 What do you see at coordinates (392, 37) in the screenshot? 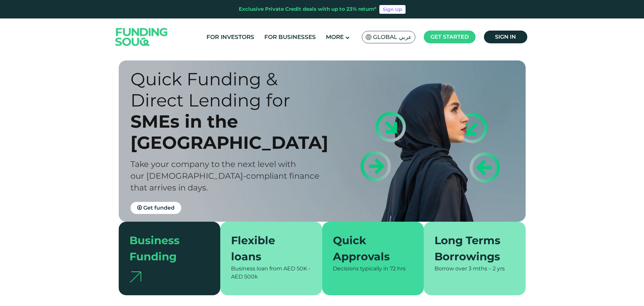
I see `span: Global عربي` at bounding box center [392, 37].